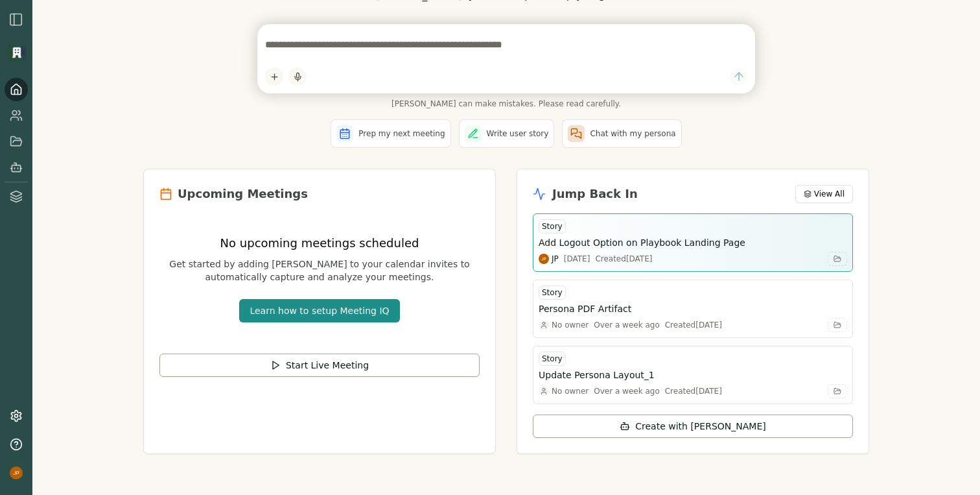  Describe the element at coordinates (16, 473) in the screenshot. I see `img: profile` at that location.